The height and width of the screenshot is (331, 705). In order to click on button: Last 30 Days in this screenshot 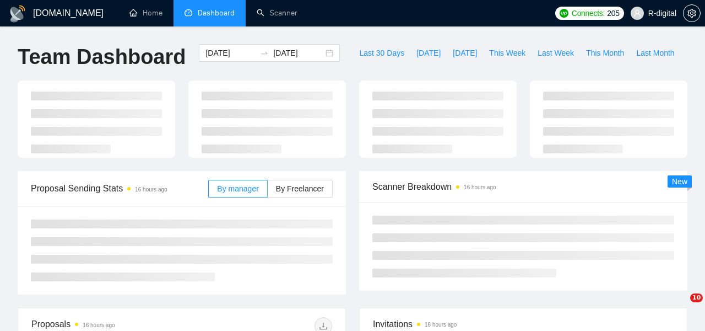, I will do `click(382, 53)`.